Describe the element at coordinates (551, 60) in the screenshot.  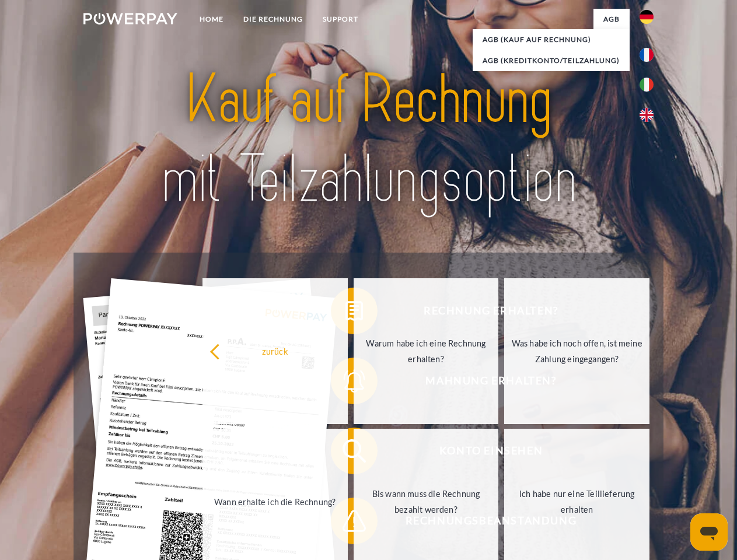
I see `a: AGB (Kreditkonto/Teilzahlung)` at that location.